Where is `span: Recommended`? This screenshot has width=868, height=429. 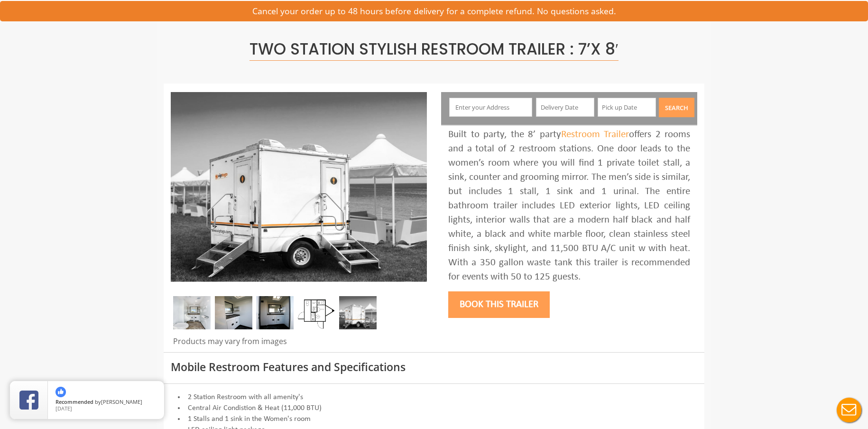 span: Recommended is located at coordinates (74, 401).